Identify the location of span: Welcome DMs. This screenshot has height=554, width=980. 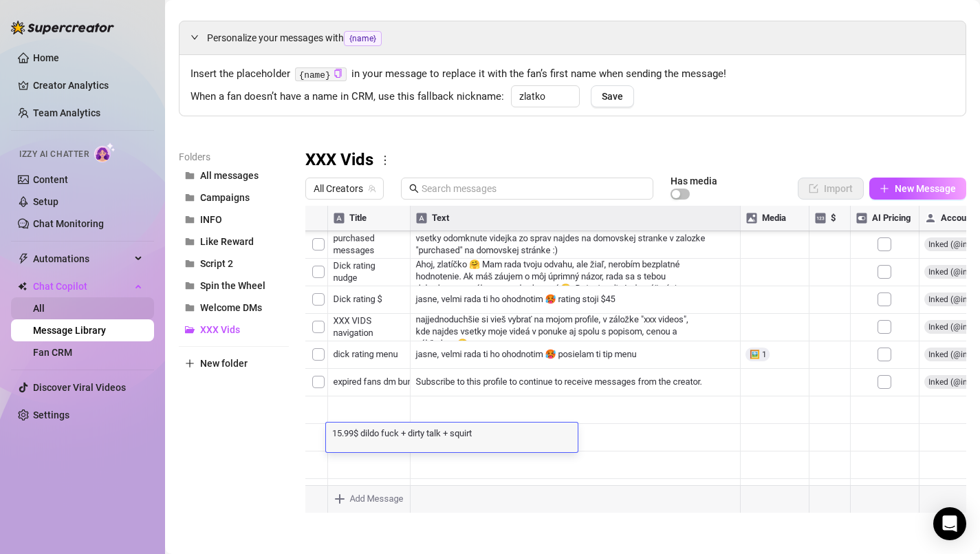
(231, 307).